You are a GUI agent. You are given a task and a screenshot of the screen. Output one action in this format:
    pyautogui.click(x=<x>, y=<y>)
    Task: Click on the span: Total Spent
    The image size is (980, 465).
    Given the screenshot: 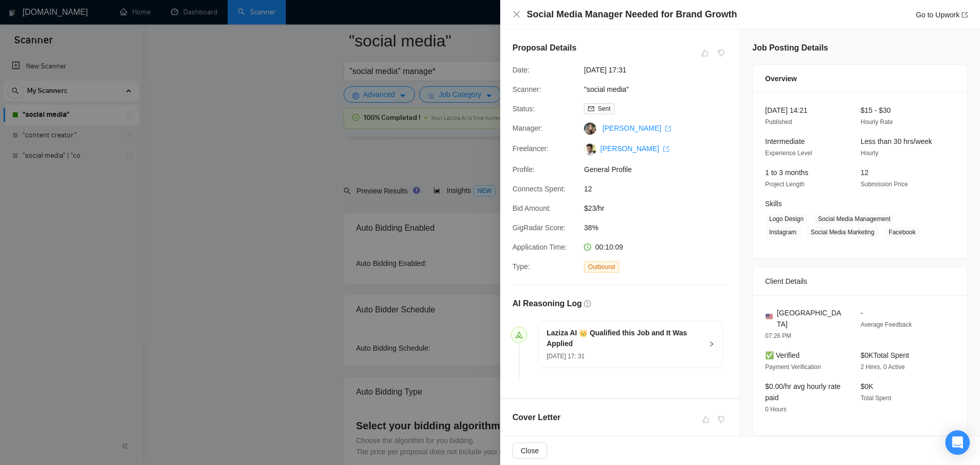 What is the action you would take?
    pyautogui.click(x=876, y=398)
    